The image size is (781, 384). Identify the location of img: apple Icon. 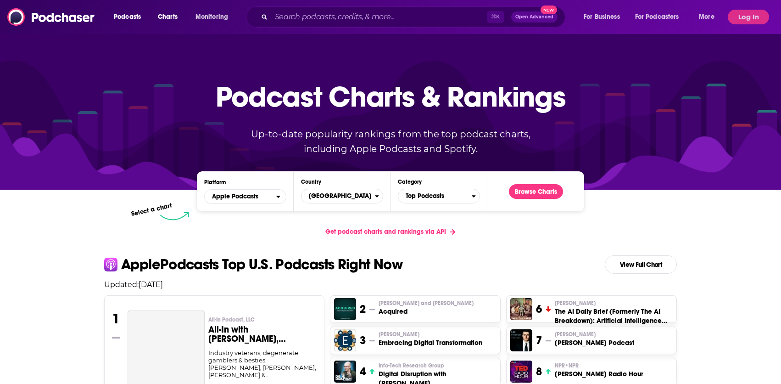
(111, 264).